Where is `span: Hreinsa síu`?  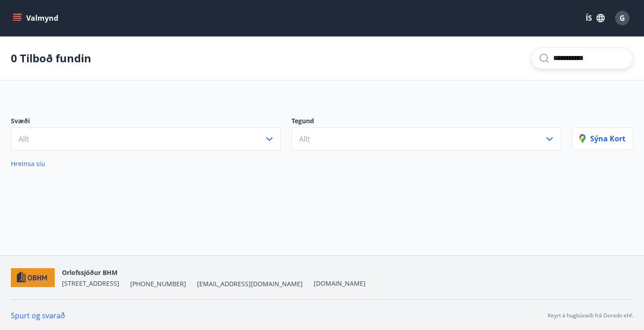 span: Hreinsa síu is located at coordinates (28, 163).